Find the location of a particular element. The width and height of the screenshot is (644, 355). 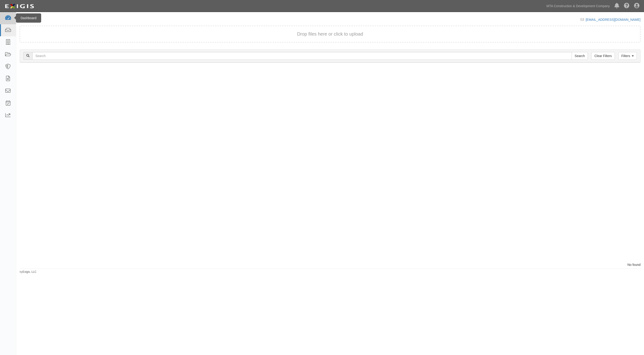

i: Help Center - Complianz is located at coordinates (626, 6).